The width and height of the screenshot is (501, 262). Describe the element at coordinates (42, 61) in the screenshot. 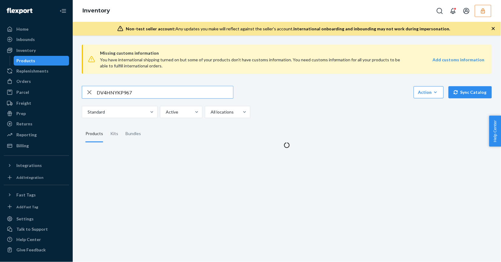

I see `a: Products` at that location.